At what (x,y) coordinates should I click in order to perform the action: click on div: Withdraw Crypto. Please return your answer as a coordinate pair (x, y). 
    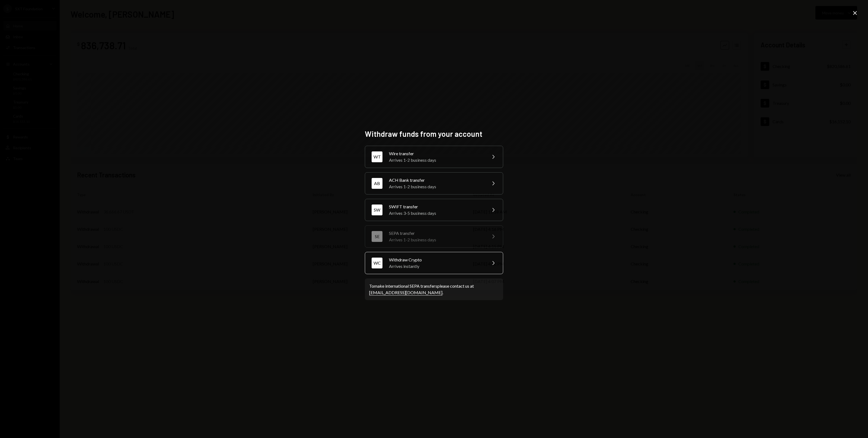
    Looking at the image, I should click on (436, 260).